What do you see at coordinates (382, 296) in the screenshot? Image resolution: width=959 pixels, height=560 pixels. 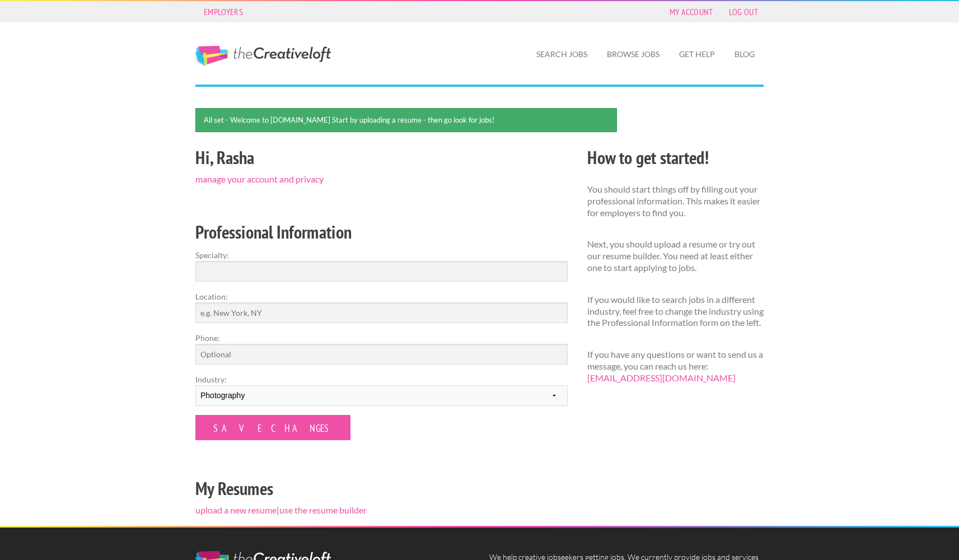 I see `label: Location:` at bounding box center [382, 296].